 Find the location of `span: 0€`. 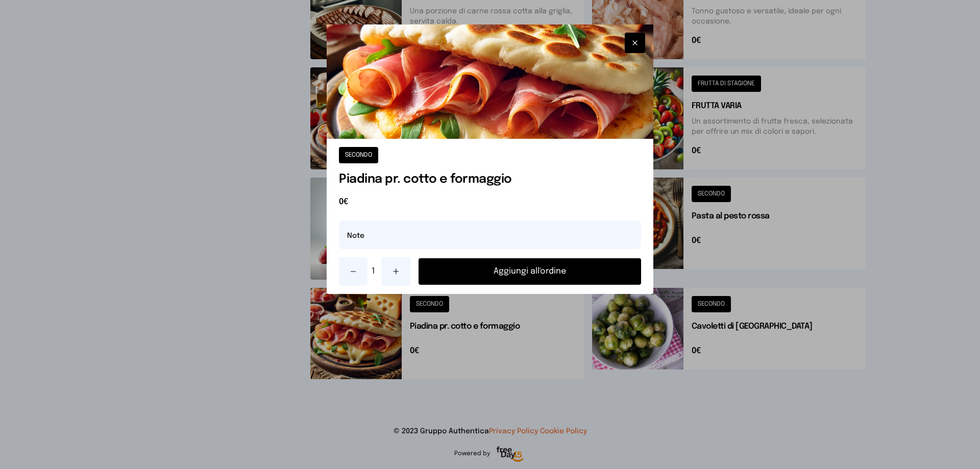

span: 0€ is located at coordinates (490, 202).